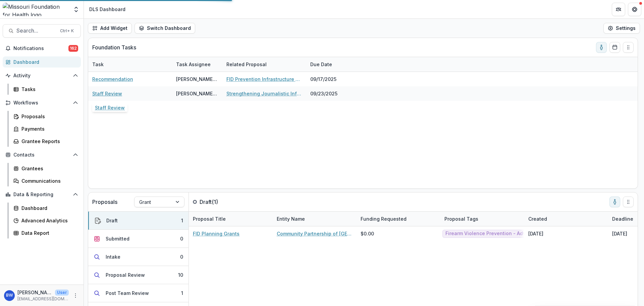 The width and height of the screenshot is (644, 306). Describe the element at coordinates (73, 48) in the screenshot. I see `span: 162` at that location.